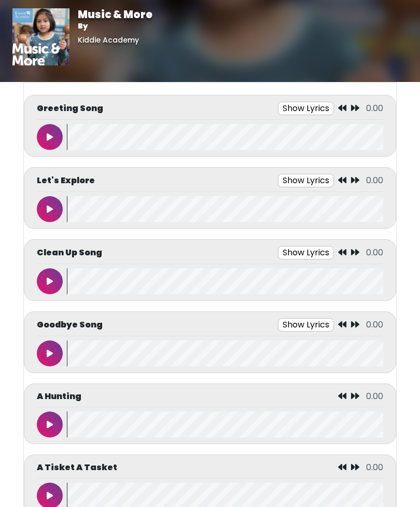  Describe the element at coordinates (66, 181) in the screenshot. I see `p: Let's Explore` at that location.